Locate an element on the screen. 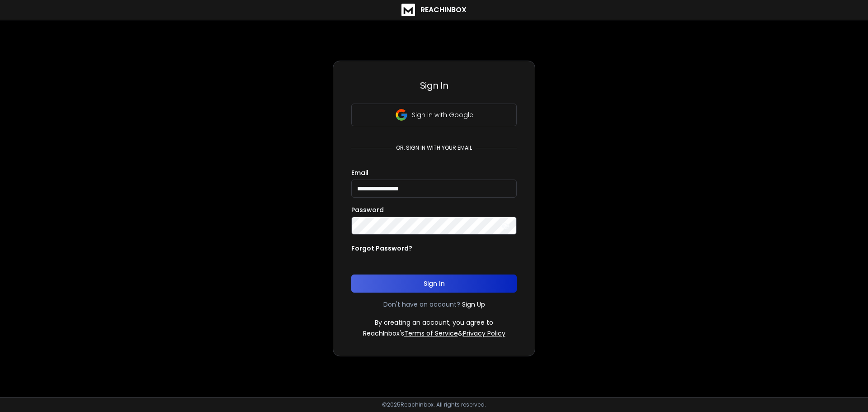 The image size is (868, 412). h3: Sign In is located at coordinates (434, 85).